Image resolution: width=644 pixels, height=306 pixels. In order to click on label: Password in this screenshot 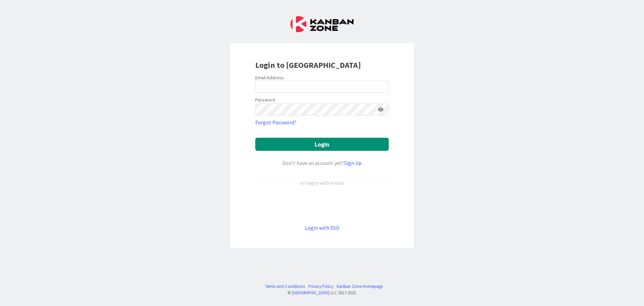, I will do `click(265, 100)`.